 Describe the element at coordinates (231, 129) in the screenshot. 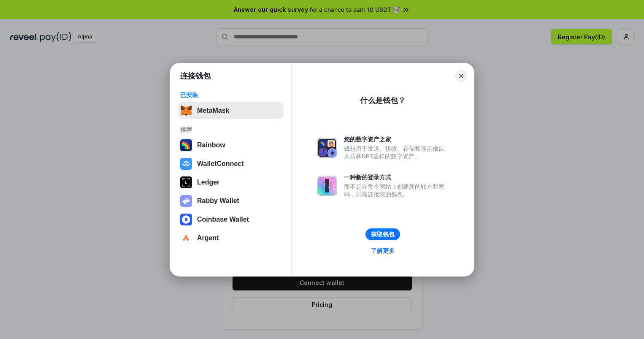

I see `div: 推荐` at that location.